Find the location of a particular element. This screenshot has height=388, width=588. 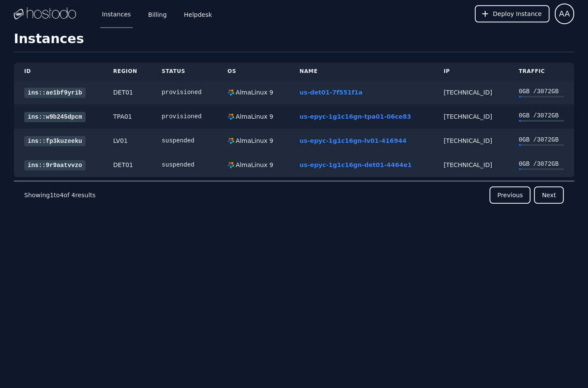

div: LV01 is located at coordinates (127, 141).